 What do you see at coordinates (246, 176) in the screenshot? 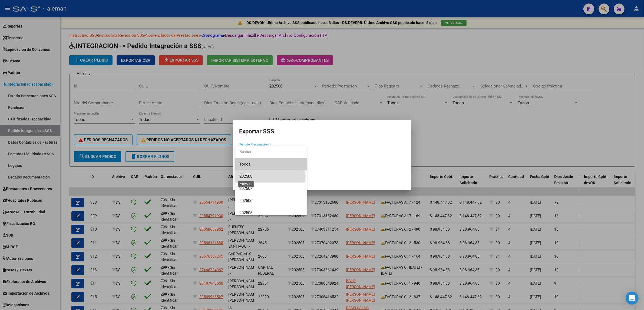
I see `span: 202508` at bounding box center [246, 176].